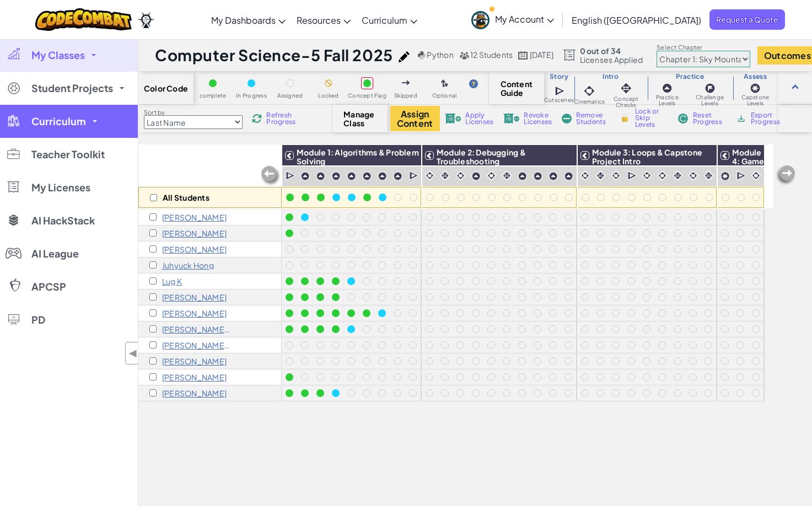 This screenshot has height=515, width=812. I want to click on span: Cinematics, so click(589, 102).